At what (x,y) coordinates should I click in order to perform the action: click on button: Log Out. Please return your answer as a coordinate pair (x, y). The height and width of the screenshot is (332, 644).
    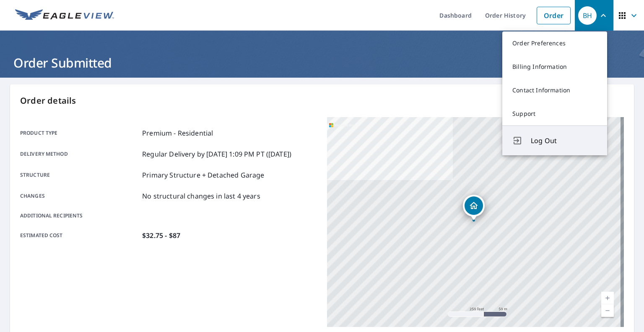
    Looking at the image, I should click on (555, 140).